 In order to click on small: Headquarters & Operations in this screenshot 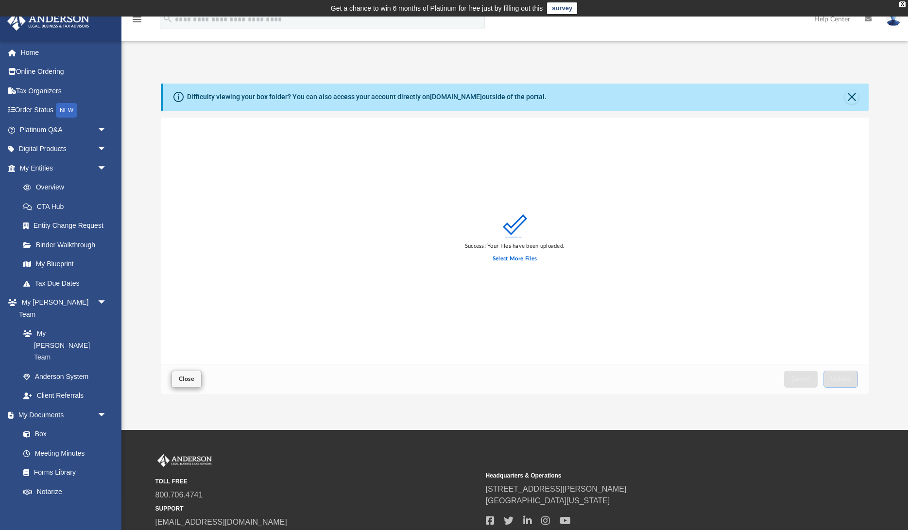, I will do `click(648, 476)`.